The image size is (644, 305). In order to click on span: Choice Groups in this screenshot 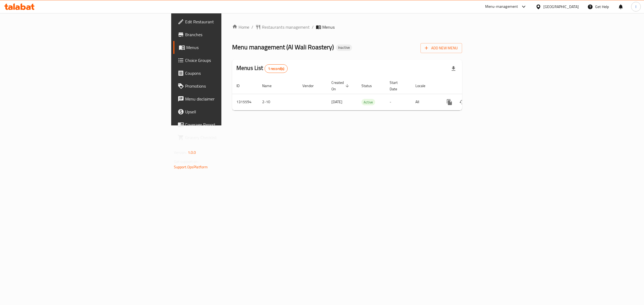, I will do `click(230, 60)`.